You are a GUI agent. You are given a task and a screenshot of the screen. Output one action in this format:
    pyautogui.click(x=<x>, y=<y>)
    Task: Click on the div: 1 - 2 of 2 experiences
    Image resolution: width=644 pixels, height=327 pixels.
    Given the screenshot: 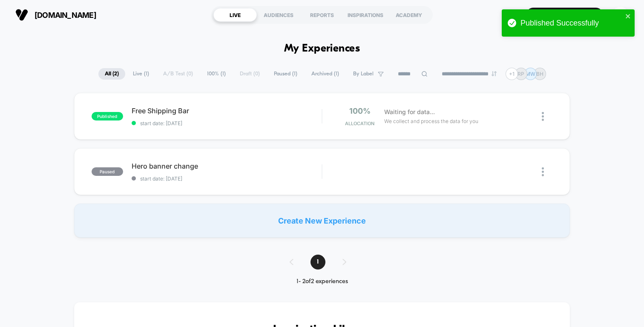 What is the action you would take?
    pyautogui.click(x=322, y=282)
    